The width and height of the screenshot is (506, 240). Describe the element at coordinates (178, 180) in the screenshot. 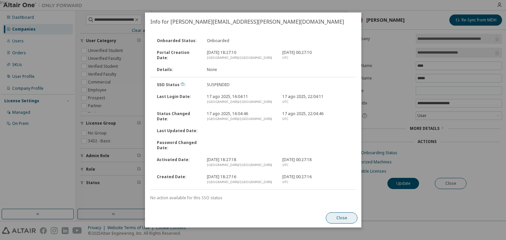

I see `div: Created Date :` at that location.